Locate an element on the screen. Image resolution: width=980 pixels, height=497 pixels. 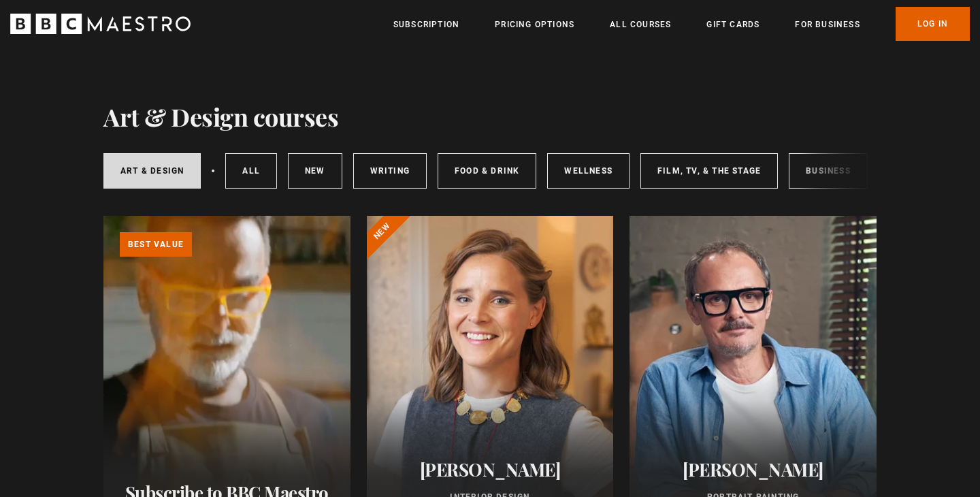
h1: Art & Design courses is located at coordinates (220, 116).